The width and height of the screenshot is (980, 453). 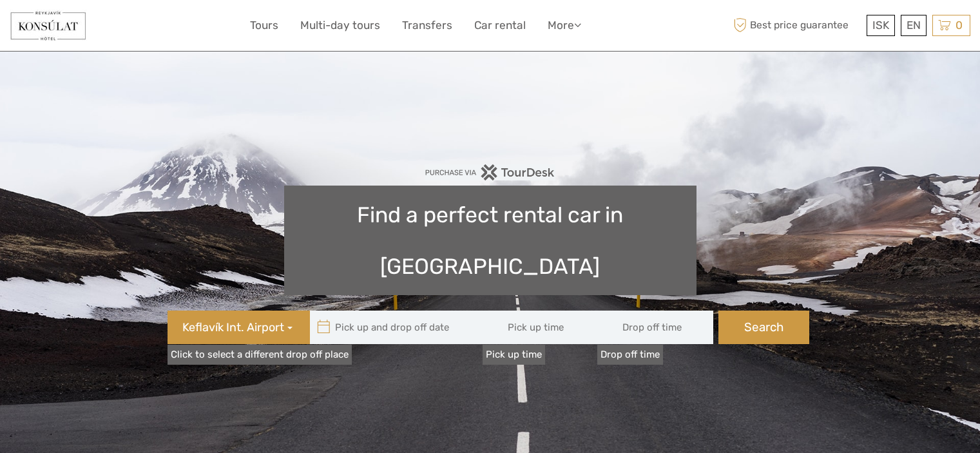 I want to click on a: Tours, so click(x=264, y=25).